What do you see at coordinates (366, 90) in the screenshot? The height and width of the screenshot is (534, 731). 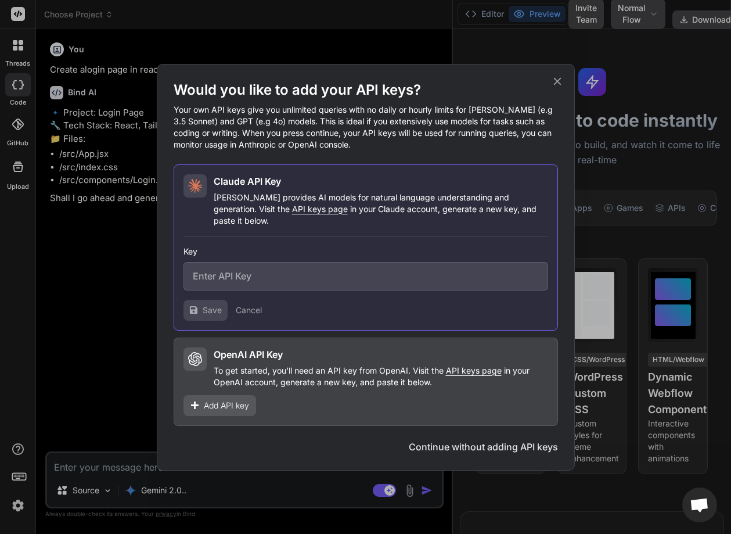 I see `h1: Would you like to add your API keys?` at bounding box center [366, 90].